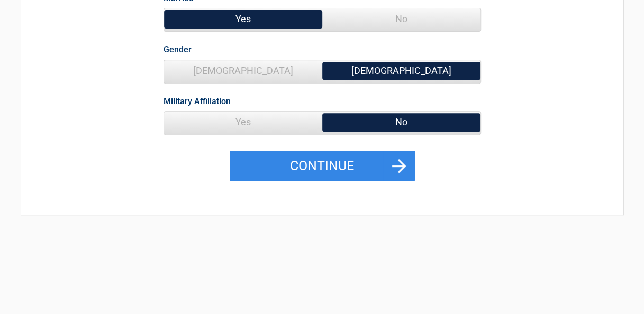 Image resolution: width=644 pixels, height=314 pixels. I want to click on label: Military Affiliation, so click(197, 101).